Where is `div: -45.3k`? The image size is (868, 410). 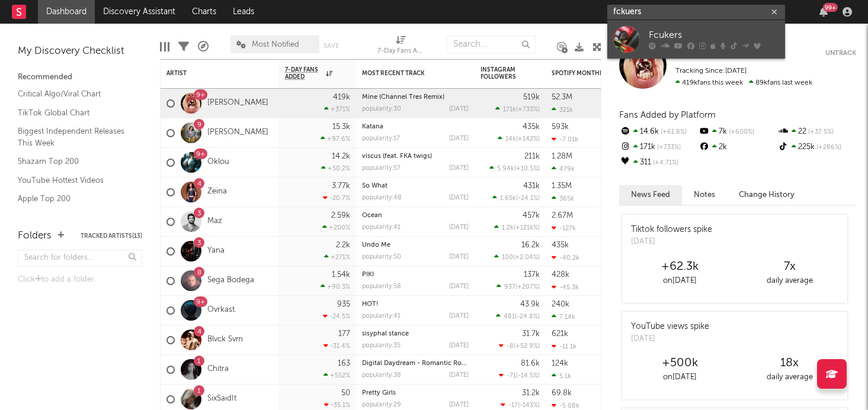 div: -45.3k is located at coordinates (565, 287).